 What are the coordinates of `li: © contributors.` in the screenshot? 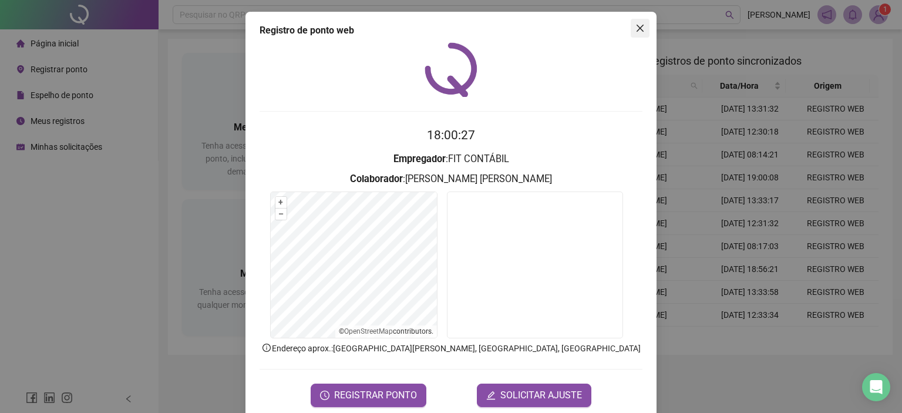 It's located at (386, 331).